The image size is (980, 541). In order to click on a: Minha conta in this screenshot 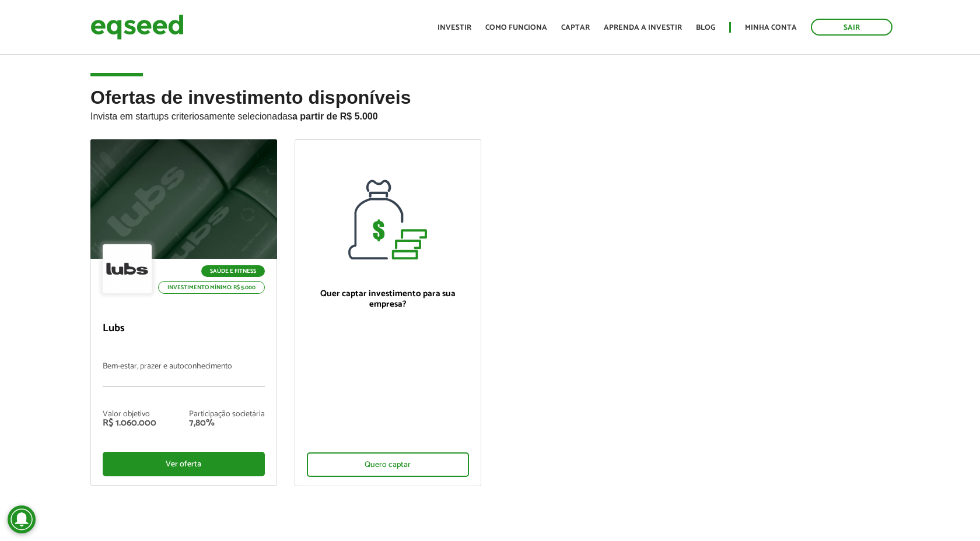, I will do `click(770, 28)`.